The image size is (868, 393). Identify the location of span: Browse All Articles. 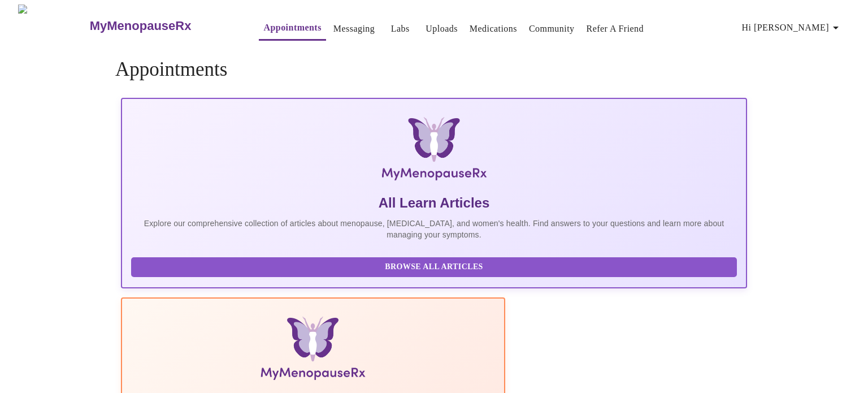
(434, 267).